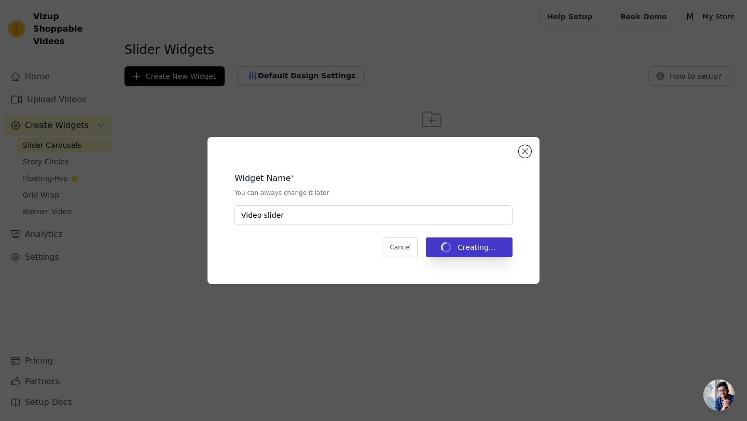  What do you see at coordinates (263, 179) in the screenshot?
I see `legend: Widget Name` at bounding box center [263, 179].